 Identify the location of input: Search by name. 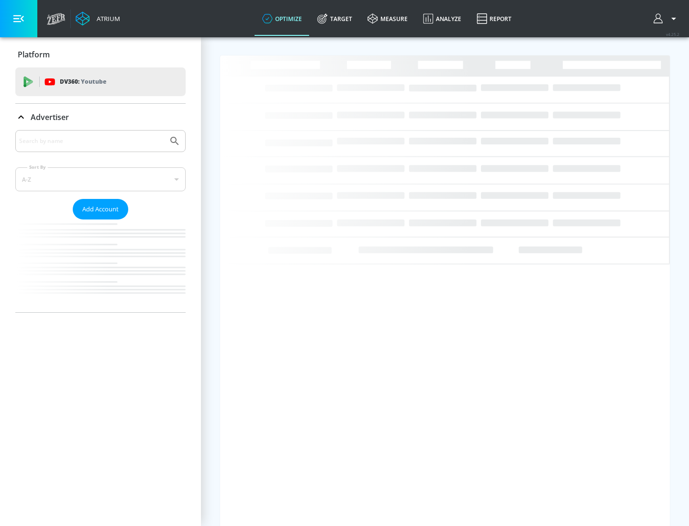
(91, 141).